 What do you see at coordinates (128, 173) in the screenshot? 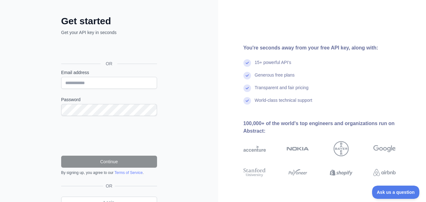
I see `a: Terms of Service` at bounding box center [128, 173].